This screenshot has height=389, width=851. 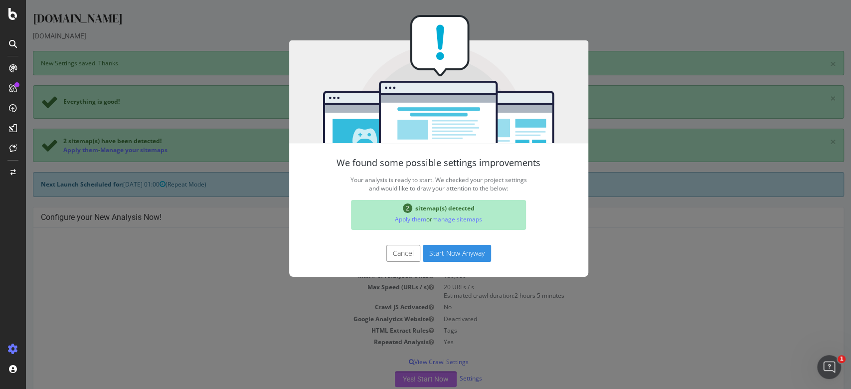 What do you see at coordinates (419, 208) in the screenshot?
I see `span: sitemap(s) detected` at bounding box center [419, 208].